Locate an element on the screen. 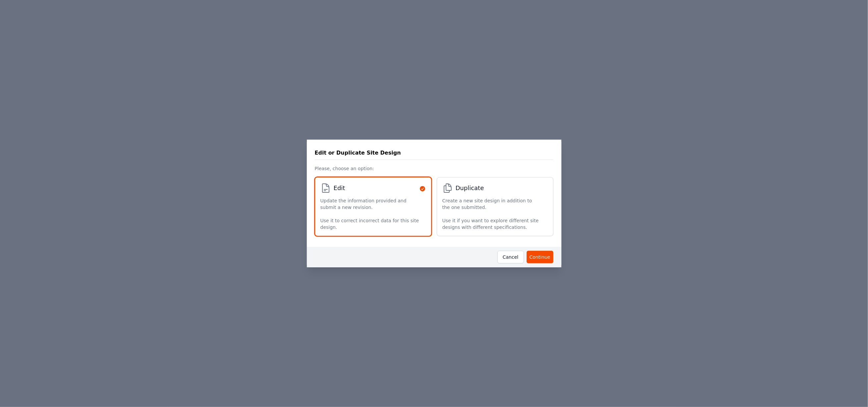 The width and height of the screenshot is (868, 407). button: Cancel is located at coordinates (511, 257).